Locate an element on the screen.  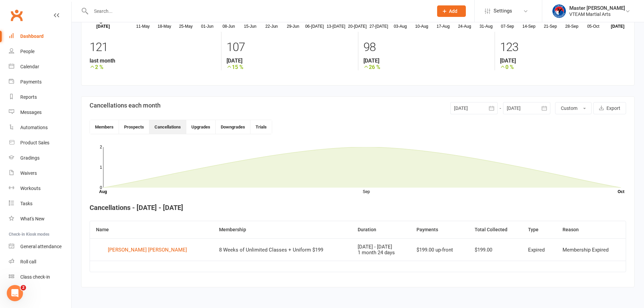
div: What's New is located at coordinates (32, 219).